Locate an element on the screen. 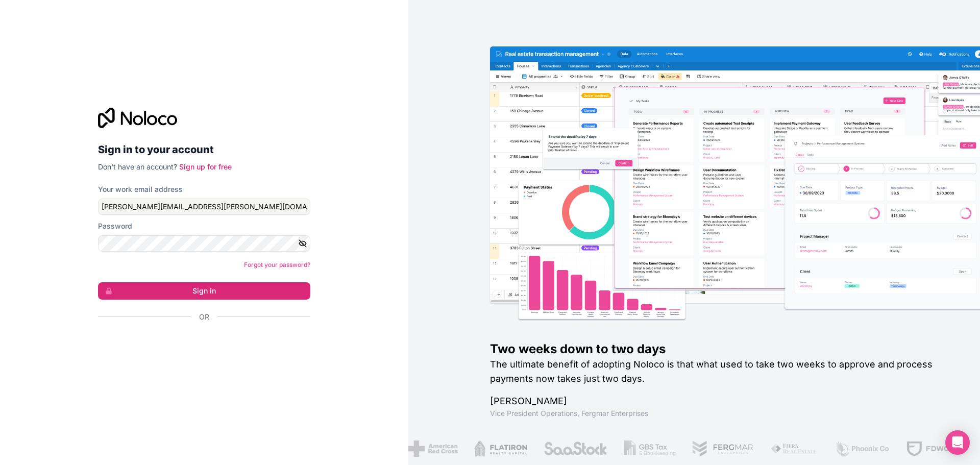 Image resolution: width=980 pixels, height=465 pixels. a: Forgot your password? is located at coordinates (277, 264).